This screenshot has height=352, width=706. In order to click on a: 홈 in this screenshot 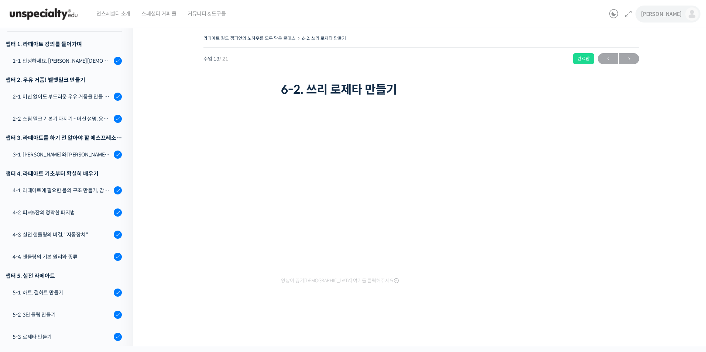, I will do `click(25, 243)`.